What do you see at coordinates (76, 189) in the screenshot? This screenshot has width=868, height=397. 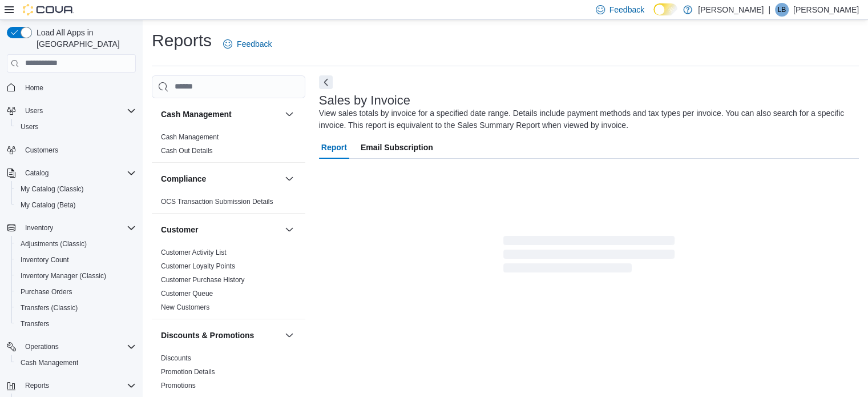 I see `button: My Catalog (Classic)` at bounding box center [76, 189].